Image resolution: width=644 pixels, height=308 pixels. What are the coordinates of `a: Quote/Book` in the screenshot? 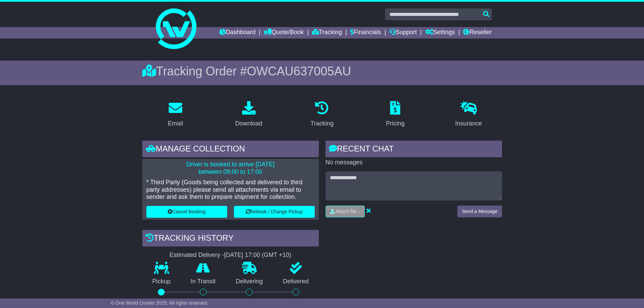 It's located at (284, 33).